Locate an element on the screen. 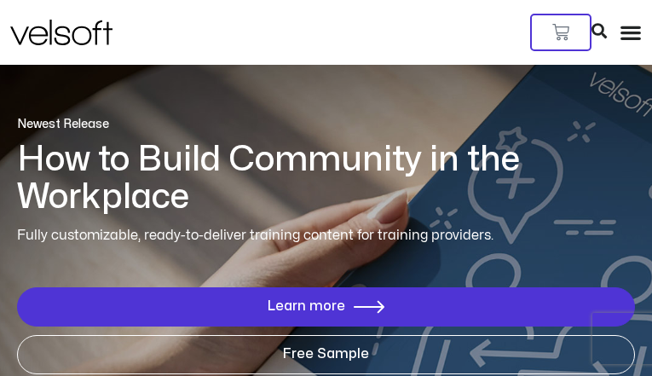 The image size is (652, 376). p: Fully customizable, ready-to-deliver training content for training providers. is located at coordinates (326, 235).